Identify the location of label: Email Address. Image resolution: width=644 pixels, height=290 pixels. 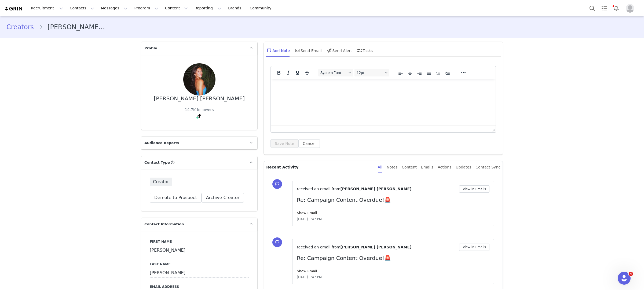
(199, 287).